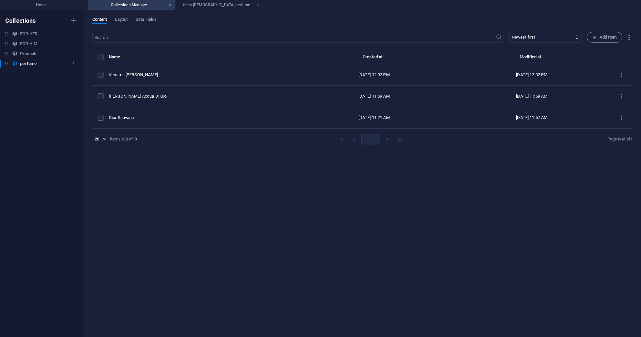  Describe the element at coordinates (121, 20) in the screenshot. I see `span: Layout` at that location.